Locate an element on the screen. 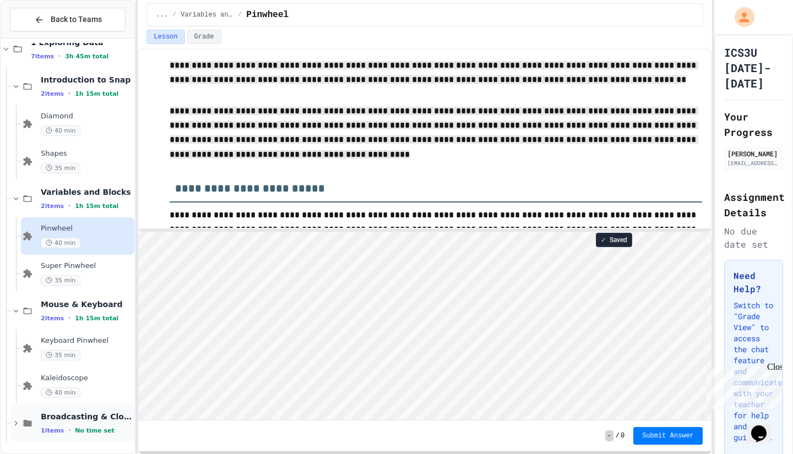 The image size is (793, 454). span: Diamond is located at coordinates (86, 116).